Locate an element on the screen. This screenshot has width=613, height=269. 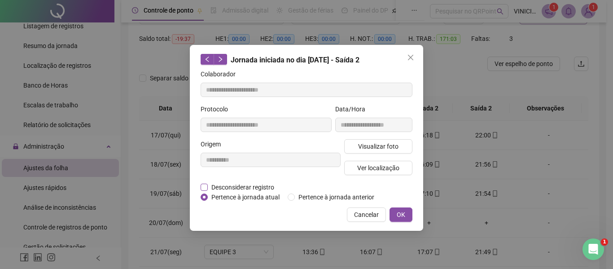
span: 1 is located at coordinates (605, 242).